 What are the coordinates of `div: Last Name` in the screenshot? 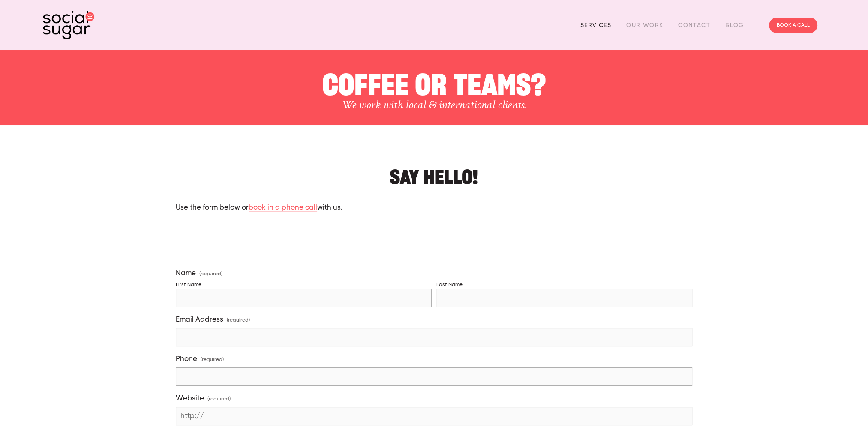 It's located at (448, 285).